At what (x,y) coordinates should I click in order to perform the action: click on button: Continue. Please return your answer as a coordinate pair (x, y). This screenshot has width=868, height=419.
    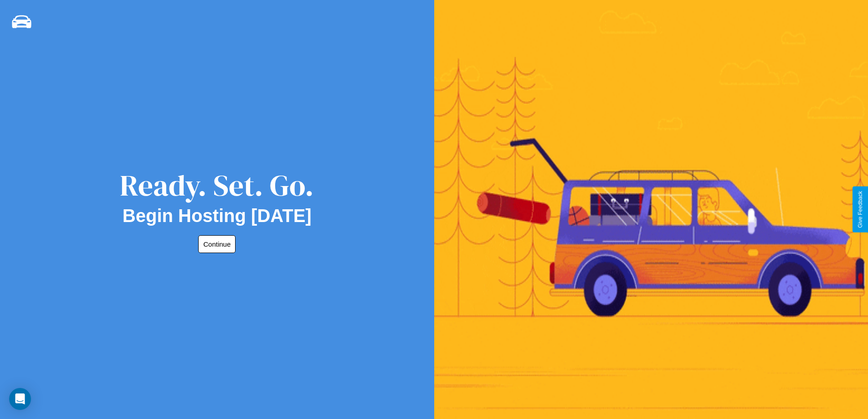
    Looking at the image, I should click on (217, 244).